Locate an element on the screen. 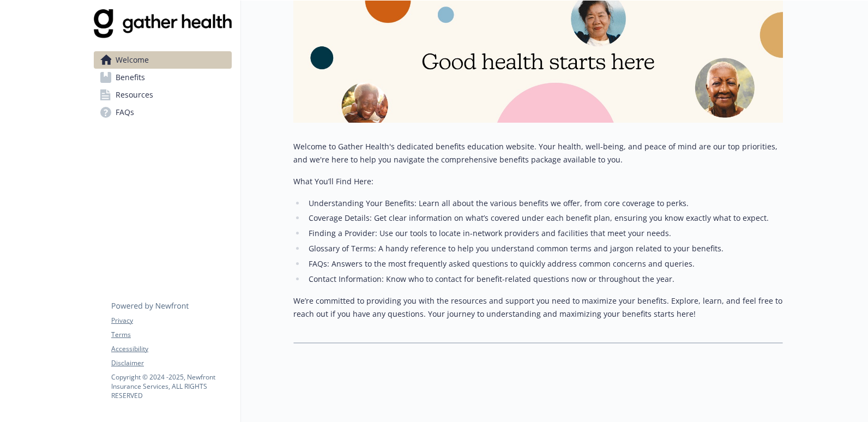  p: What You’ll Find Here: is located at coordinates (538, 182).